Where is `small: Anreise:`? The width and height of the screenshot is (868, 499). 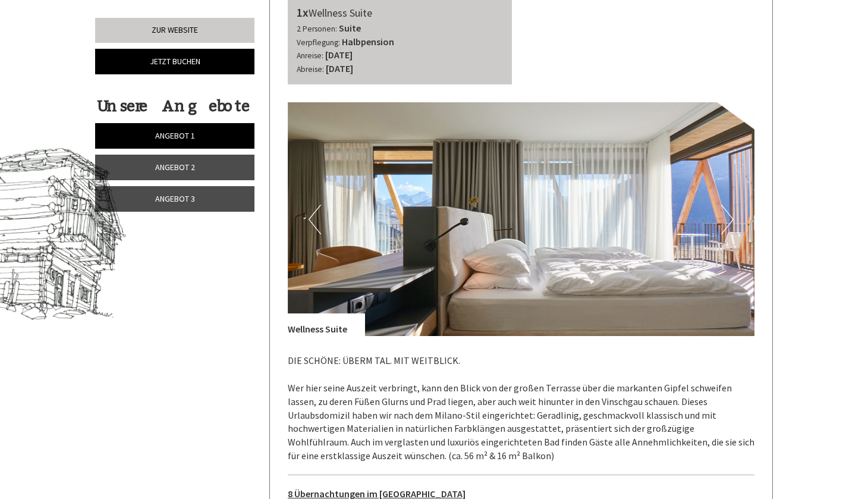
small: Anreise: is located at coordinates (310, 55).